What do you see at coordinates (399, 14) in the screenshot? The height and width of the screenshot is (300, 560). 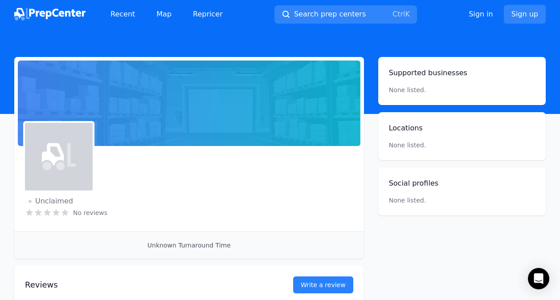 I see `kbd: Ctrl` at bounding box center [399, 14].